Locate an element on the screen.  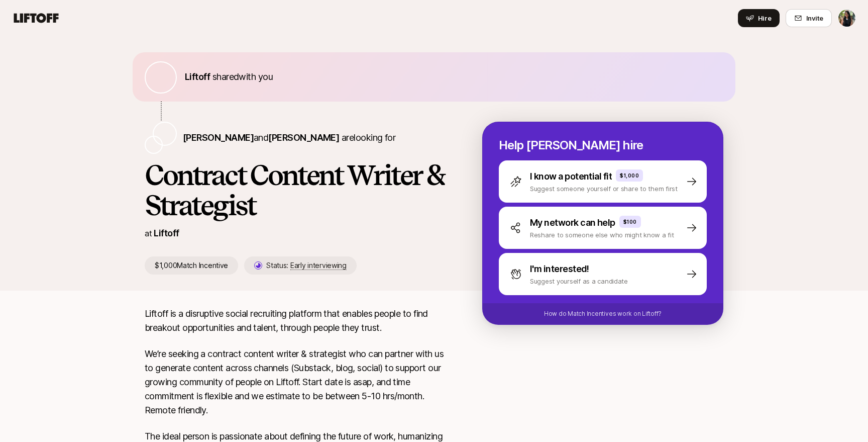
h1: Contract Content Writer & Strategist is located at coordinates (297, 190).